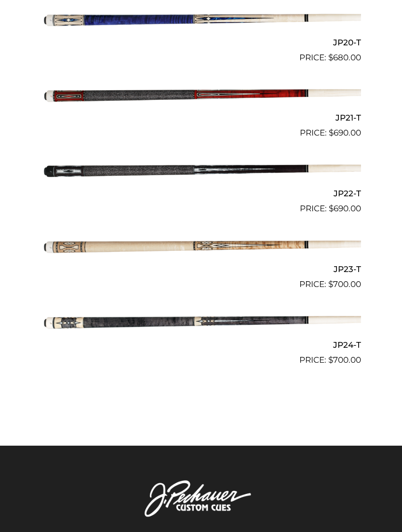 The image size is (402, 532). Describe the element at coordinates (201, 179) in the screenshot. I see `a: JP22-T $690.00` at that location.